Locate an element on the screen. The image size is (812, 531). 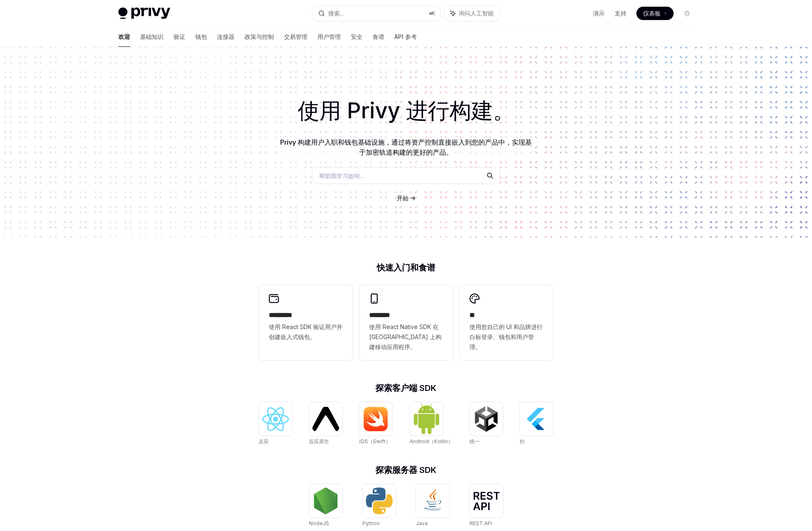
font: Privy 构建用户入职和钱包基础设施，通过将资产控制直接嵌入到您的产品中，实现基于加密轨道构建的更好的产品。 is located at coordinates (406, 148).